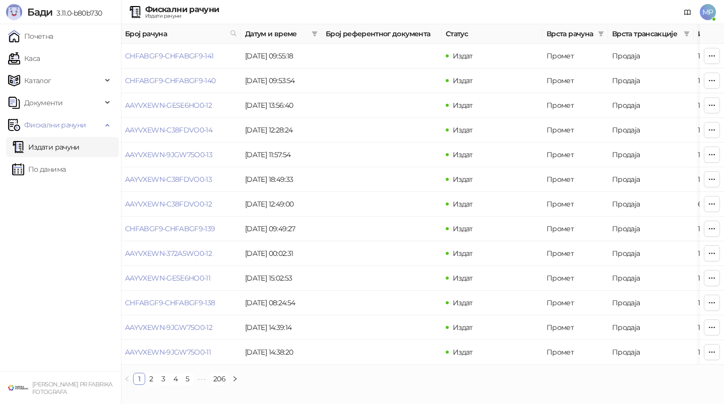 The height and width of the screenshot is (404, 724). What do you see at coordinates (181, 204) in the screenshot?
I see `td: AAYVXEWN-C38FDVO0-12` at bounding box center [181, 204].